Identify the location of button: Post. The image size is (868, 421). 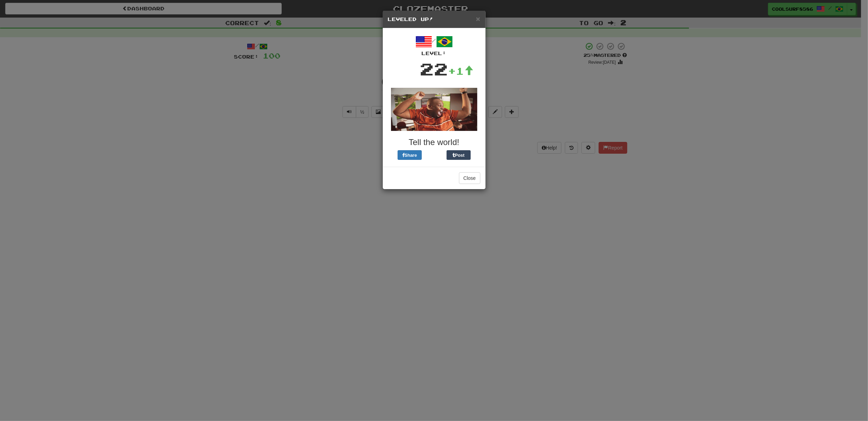
(459, 155).